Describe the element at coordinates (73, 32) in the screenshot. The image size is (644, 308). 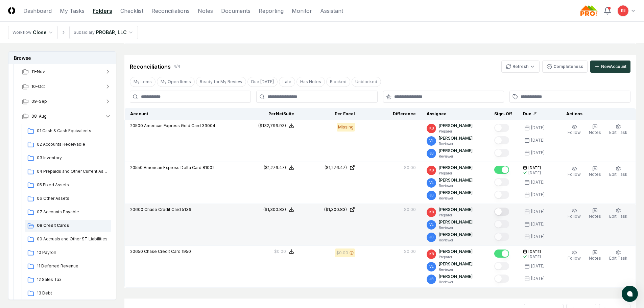
I see `nav: breadcrumb` at that location.